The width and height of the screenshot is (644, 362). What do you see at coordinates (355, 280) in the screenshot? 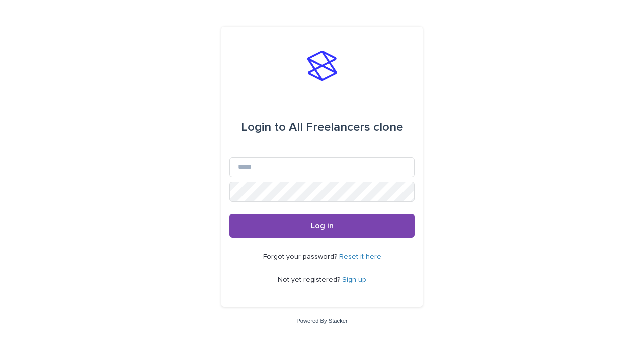
I see `a: Sign up` at bounding box center [355, 280].